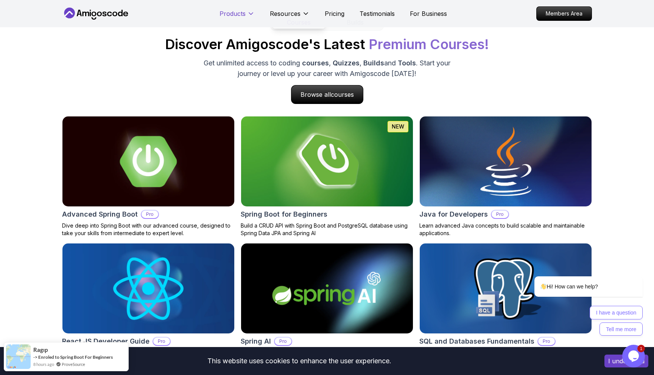 This screenshot has width=654, height=375. I want to click on h2: Advanced Spring Boot, so click(100, 215).